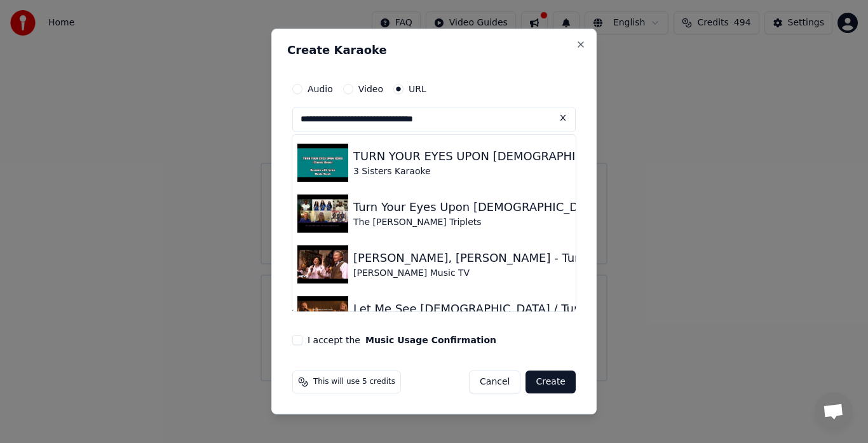 The width and height of the screenshot is (868, 443). Describe the element at coordinates (320, 89) in the screenshot. I see `label: Audio` at that location.